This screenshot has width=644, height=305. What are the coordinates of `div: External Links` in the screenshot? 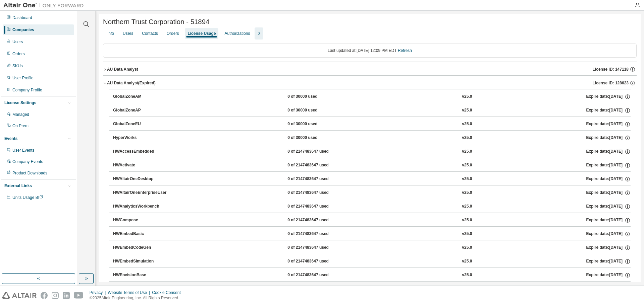 It's located at (18, 186).